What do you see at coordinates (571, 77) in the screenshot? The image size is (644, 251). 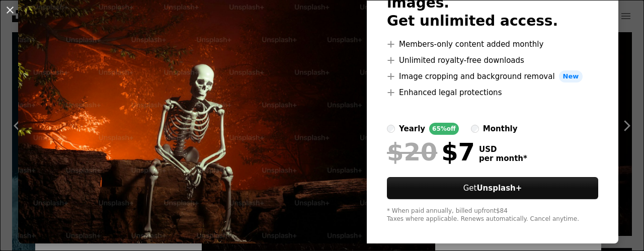 I see `span: New` at bounding box center [571, 77].